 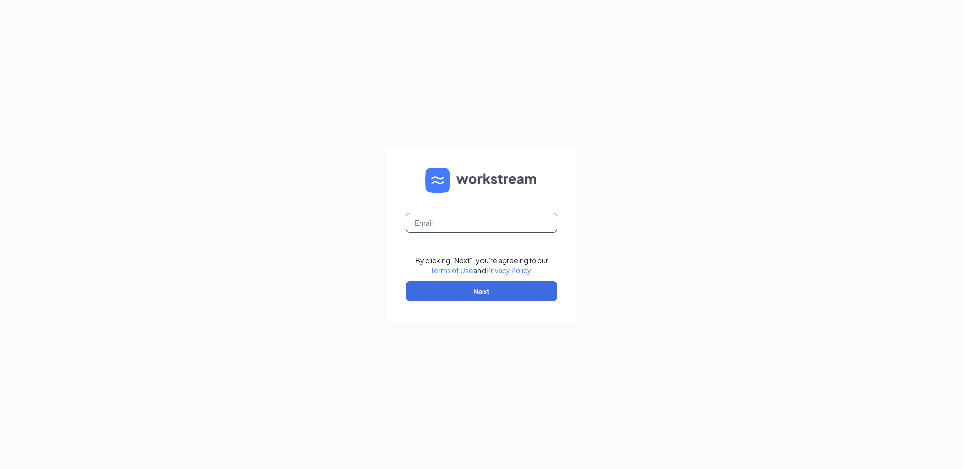 I want to click on div: By clicking "Next", you're agreeing to our and ., so click(x=482, y=265).